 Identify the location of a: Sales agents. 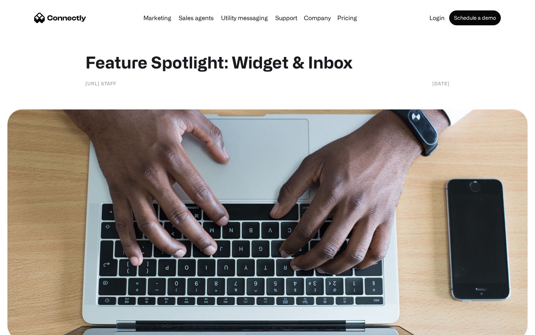
(196, 18).